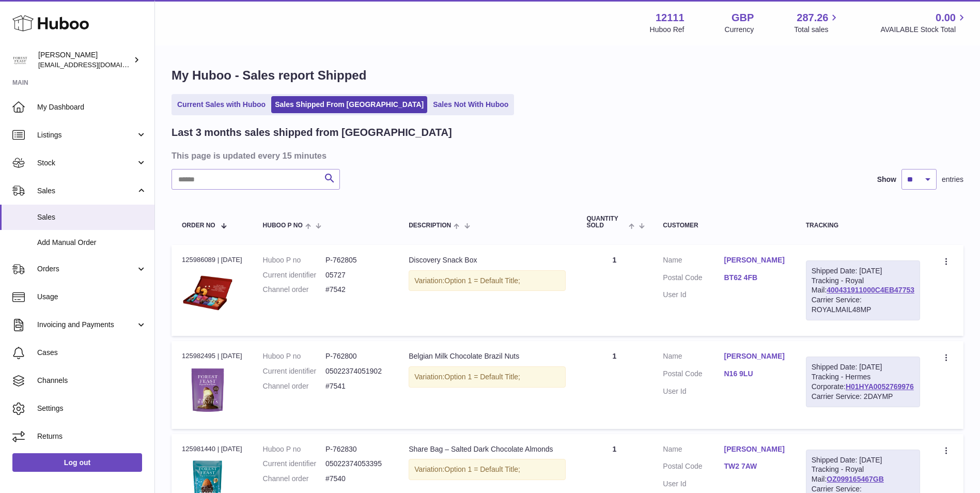  What do you see at coordinates (199, 225) in the screenshot?
I see `span: Order No` at bounding box center [199, 225].